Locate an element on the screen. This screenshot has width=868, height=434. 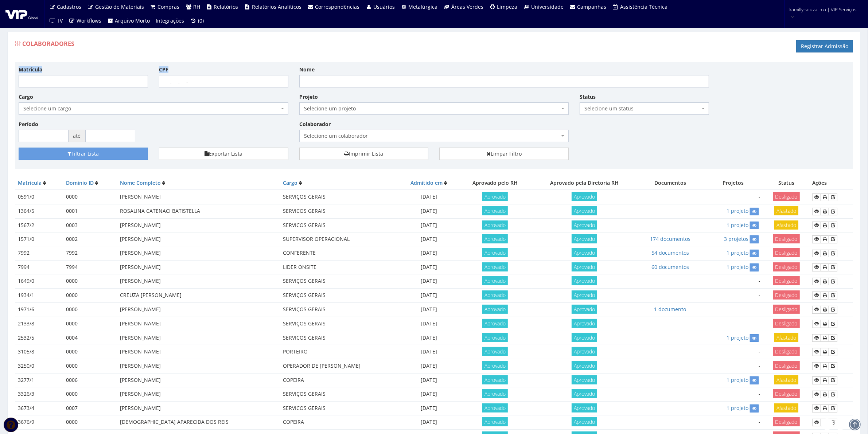
td: COPEIRA is located at coordinates (340, 381).